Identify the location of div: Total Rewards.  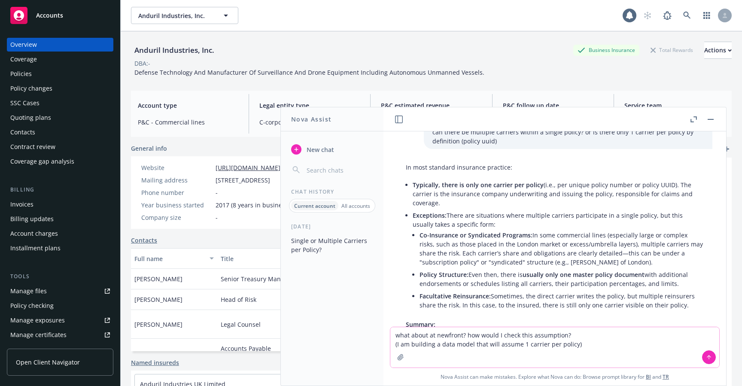
(672, 50).